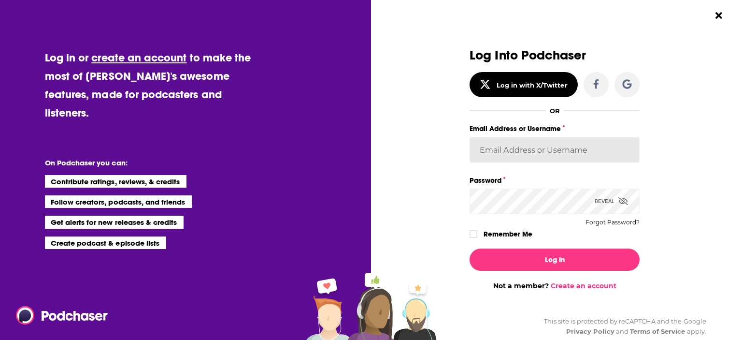  What do you see at coordinates (508, 234) in the screenshot?
I see `label: Remember Me` at bounding box center [508, 234].